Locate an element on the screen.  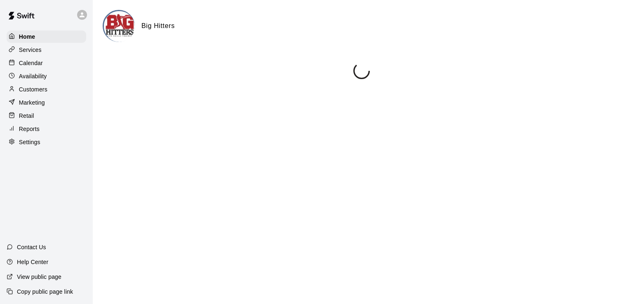
div: Customers is located at coordinates (46, 89).